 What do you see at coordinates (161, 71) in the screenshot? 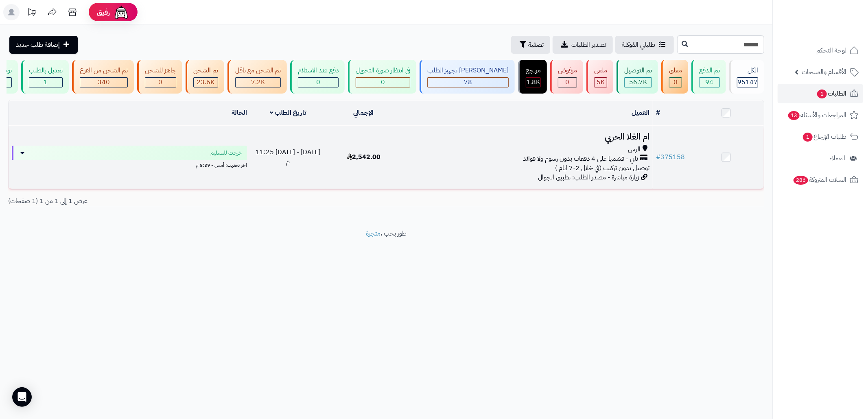
I see `div: جاهز للشحن` at bounding box center [161, 71].